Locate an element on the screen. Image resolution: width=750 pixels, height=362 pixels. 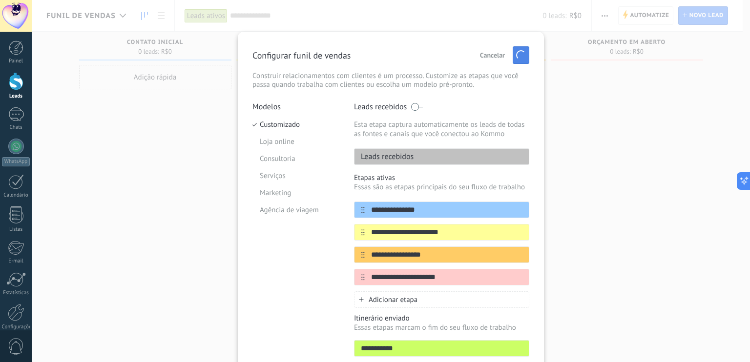
li: Consultoria is located at coordinates (296, 159).